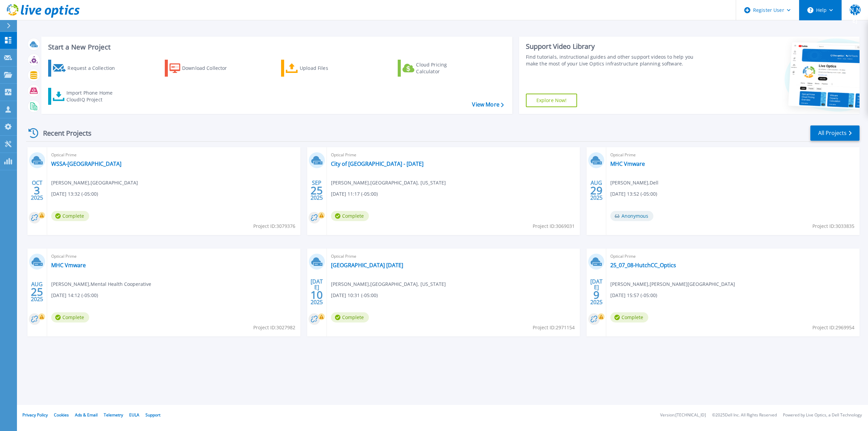 This screenshot has width=868, height=431. What do you see at coordinates (276, 47) in the screenshot?
I see `h3: Start a New Project` at bounding box center [276, 47].